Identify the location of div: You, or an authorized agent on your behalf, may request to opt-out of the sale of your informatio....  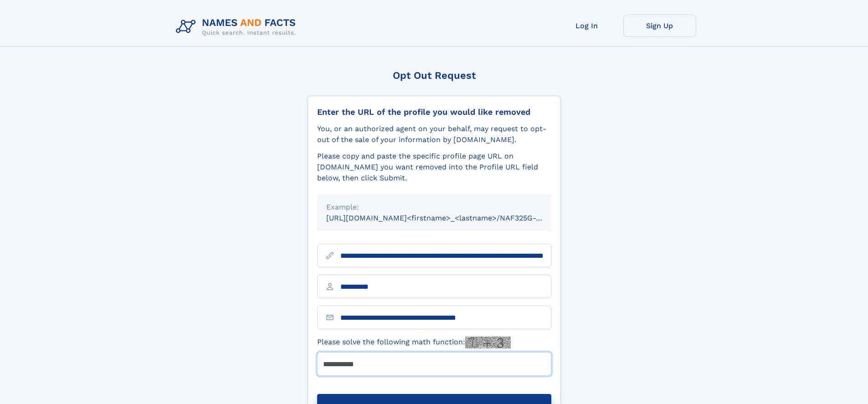
(434, 134).